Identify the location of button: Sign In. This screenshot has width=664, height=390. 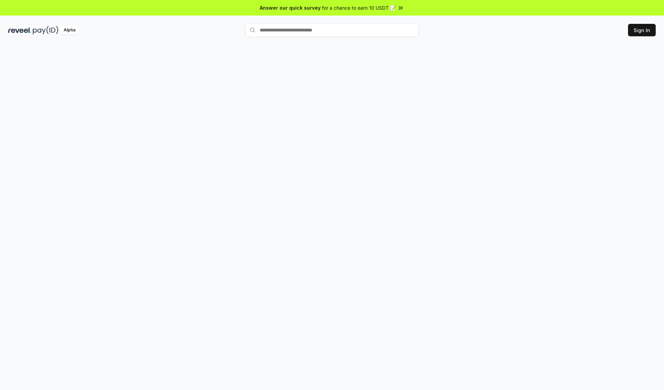
(642, 30).